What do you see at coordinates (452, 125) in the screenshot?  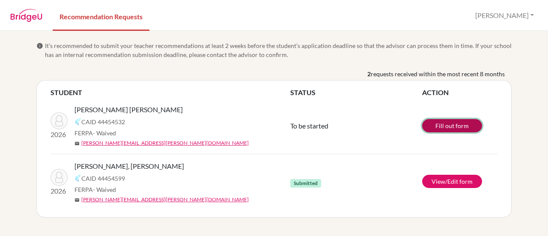 I see `a: Fill out form` at bounding box center [452, 125].